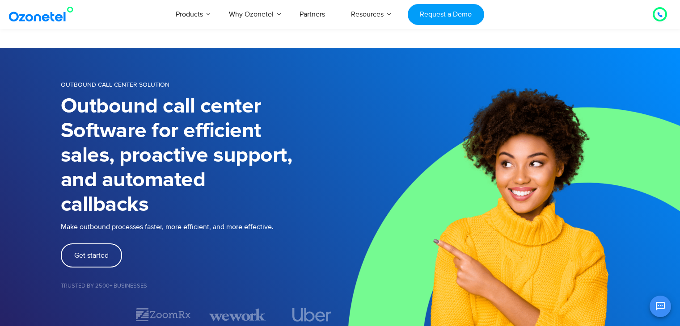 This screenshot has height=326, width=680. What do you see at coordinates (446, 14) in the screenshot?
I see `a: Request a Demo` at bounding box center [446, 14].